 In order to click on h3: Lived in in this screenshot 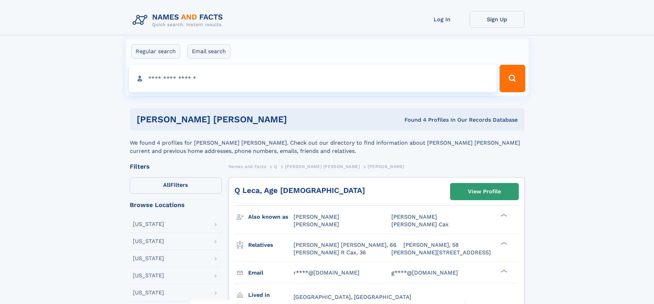, I will do `click(271, 295)`.